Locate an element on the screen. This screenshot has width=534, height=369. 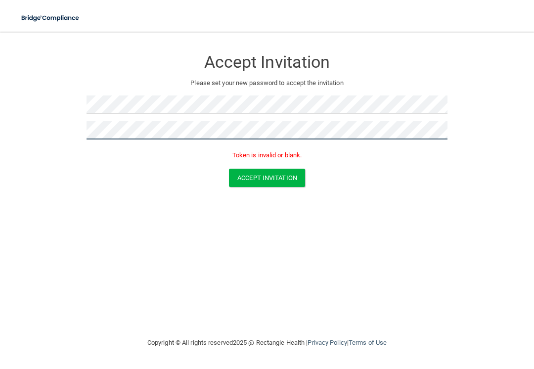
h3: Accept Invitation is located at coordinates (267, 62).